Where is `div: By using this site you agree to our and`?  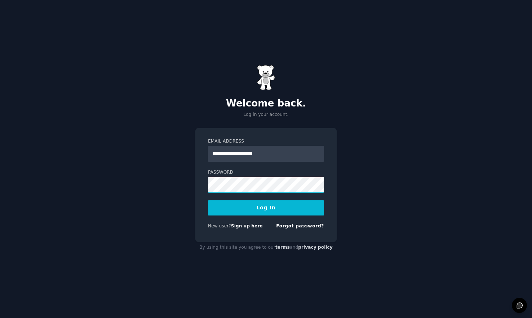
div: By using this site you agree to our and is located at coordinates (266, 247).